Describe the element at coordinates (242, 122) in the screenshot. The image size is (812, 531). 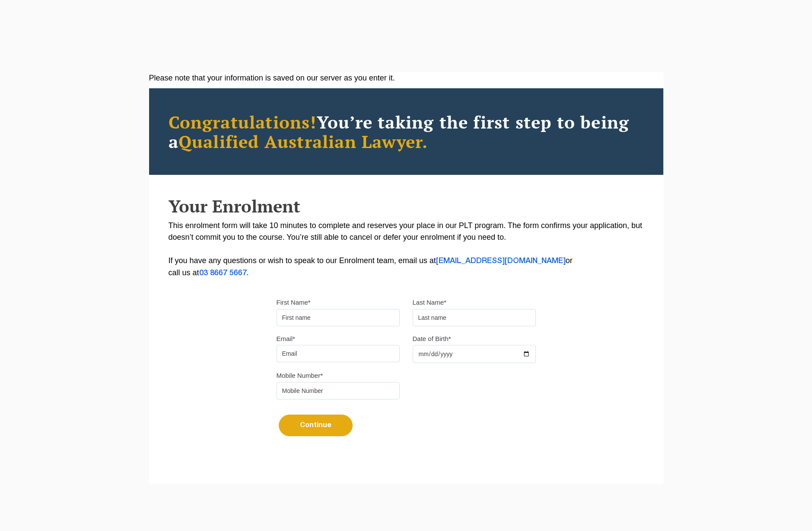
I see `span: Congratulations!` at that location.